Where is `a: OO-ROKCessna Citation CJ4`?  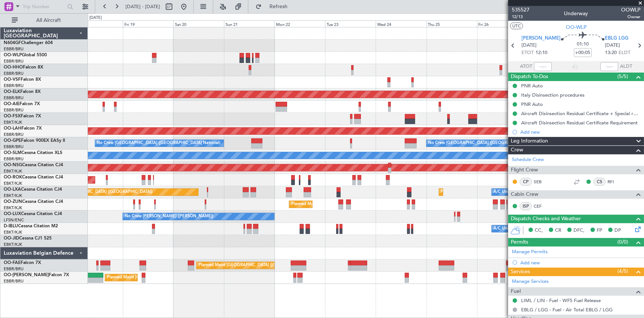
a: OO-ROKCessna Citation CJ4 is located at coordinates (34, 177).